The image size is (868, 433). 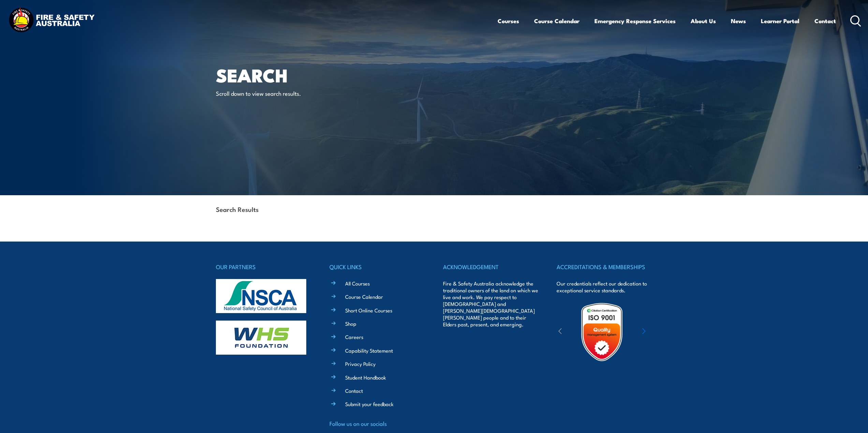 I want to click on a: Emergency Response Services, so click(x=636, y=21).